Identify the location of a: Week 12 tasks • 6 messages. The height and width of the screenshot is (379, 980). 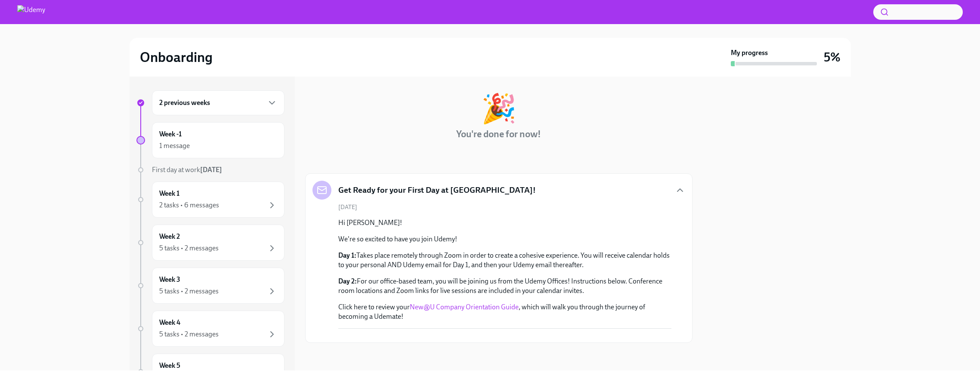
(210, 199).